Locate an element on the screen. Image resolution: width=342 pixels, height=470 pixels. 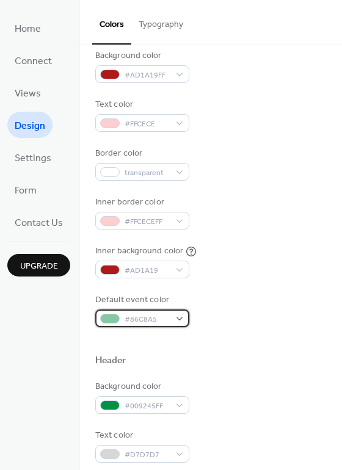
div: Inner border color is located at coordinates (141, 202).